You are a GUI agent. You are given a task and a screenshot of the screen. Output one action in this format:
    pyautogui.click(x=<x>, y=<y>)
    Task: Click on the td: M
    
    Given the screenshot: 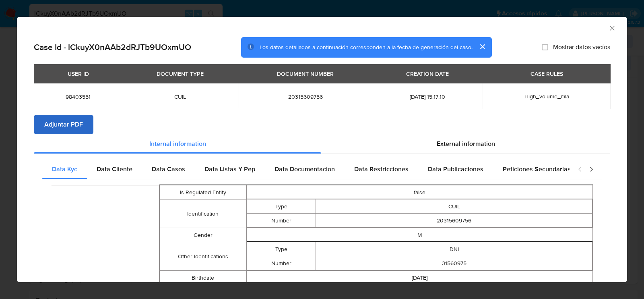 What is the action you would take?
    pyautogui.click(x=419, y=235)
    